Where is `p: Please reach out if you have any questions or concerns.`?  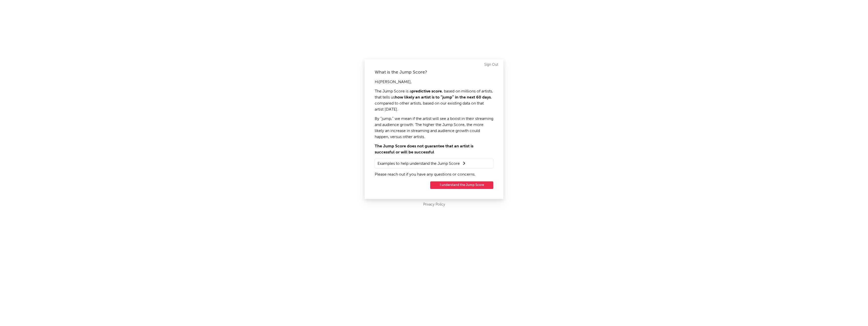 p: Please reach out if you have any questions or concerns. is located at coordinates (434, 175).